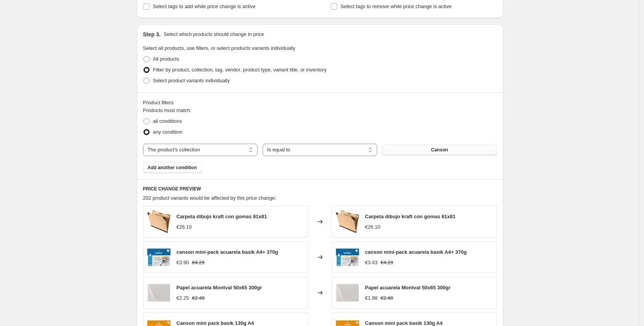 Image resolution: width=644 pixels, height=326 pixels. What do you see at coordinates (152, 35) in the screenshot?
I see `h2: Step 3.` at bounding box center [152, 35].